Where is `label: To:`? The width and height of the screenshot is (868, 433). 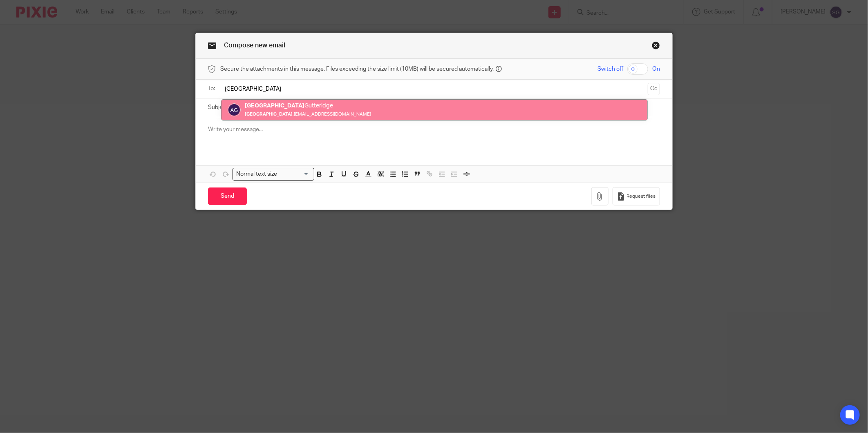 label: To: is located at coordinates (213, 88).